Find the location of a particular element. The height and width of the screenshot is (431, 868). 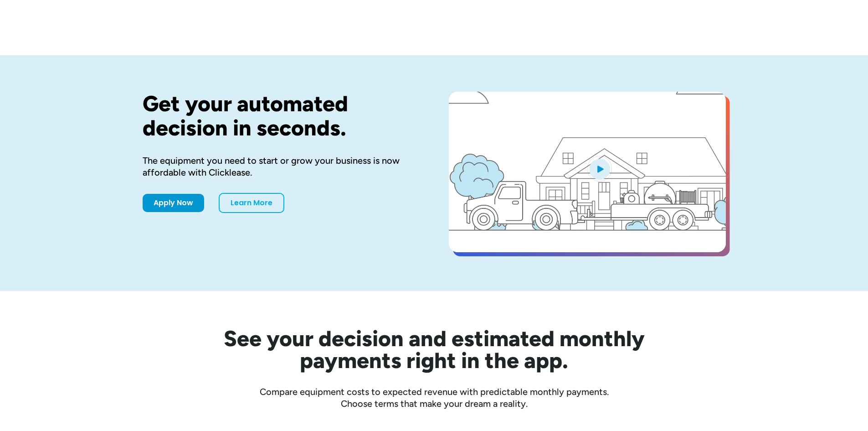

div: The equipment you need to start or grow your business is now affordable with Clicklease. is located at coordinates (281, 166).